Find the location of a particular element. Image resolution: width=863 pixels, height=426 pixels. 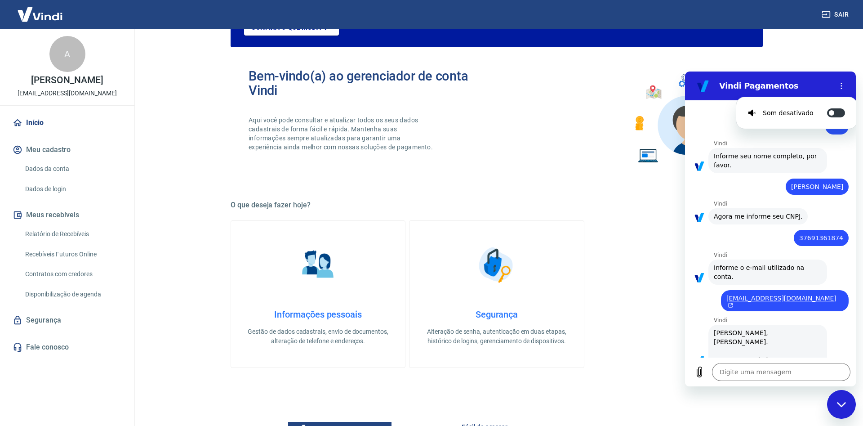

a: Segurança is located at coordinates (67, 320).